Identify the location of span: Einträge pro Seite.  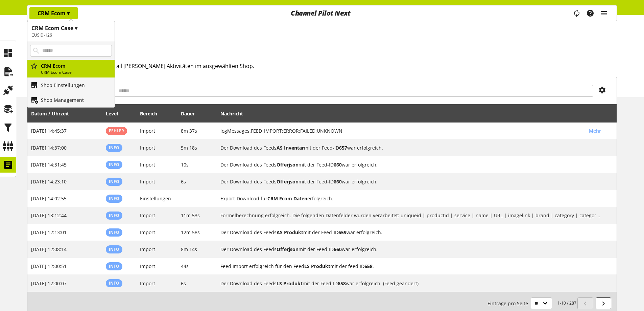
(509, 303).